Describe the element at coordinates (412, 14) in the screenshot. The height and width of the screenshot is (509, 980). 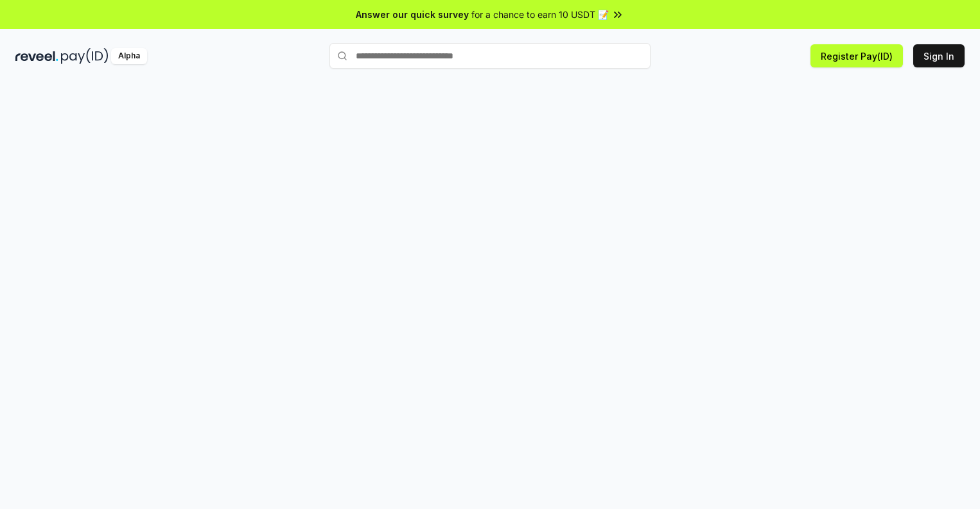
I see `span: Answer our quick survey` at that location.